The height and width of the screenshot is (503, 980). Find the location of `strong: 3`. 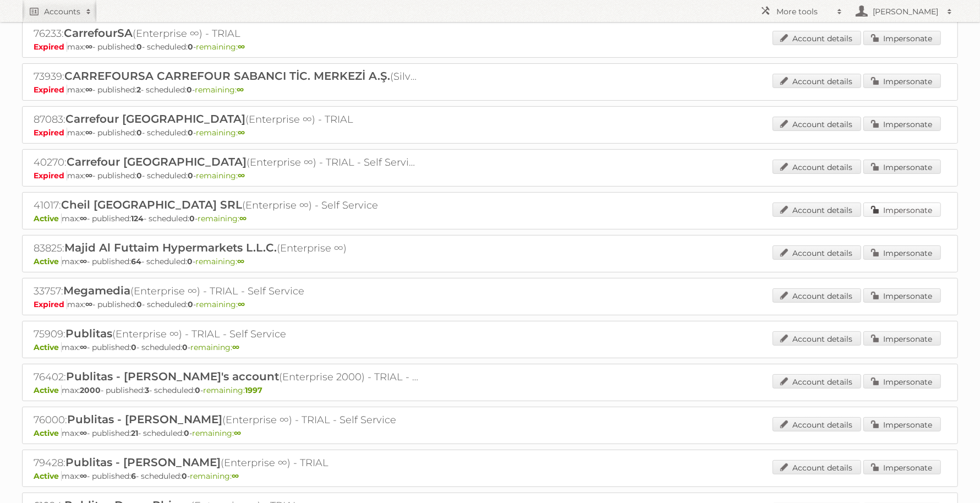

strong: 3 is located at coordinates (147, 390).